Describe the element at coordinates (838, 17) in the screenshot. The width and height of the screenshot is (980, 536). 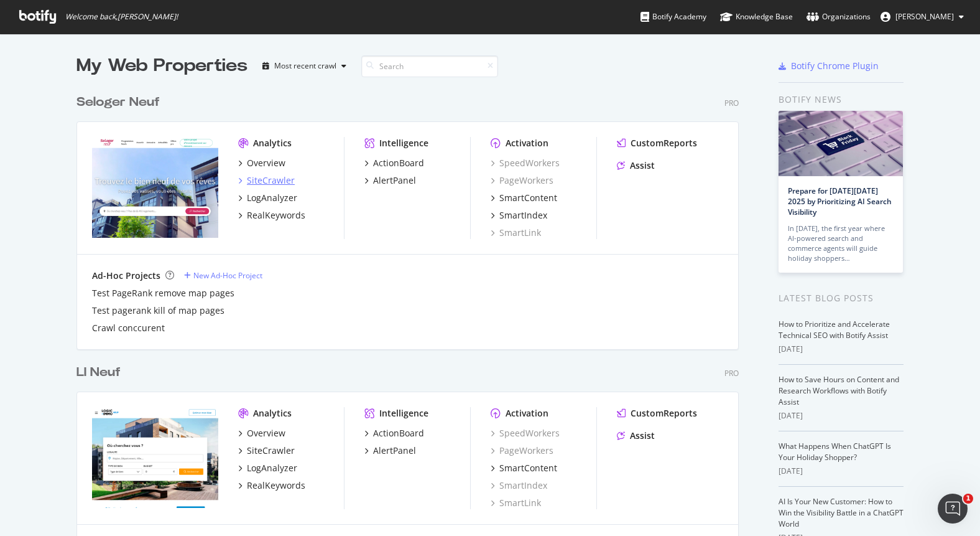
I see `div: Organizations` at that location.